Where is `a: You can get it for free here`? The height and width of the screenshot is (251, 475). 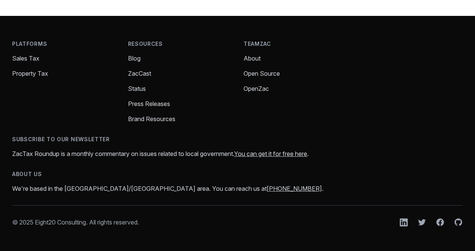 a: You can get it for free here is located at coordinates (270, 154).